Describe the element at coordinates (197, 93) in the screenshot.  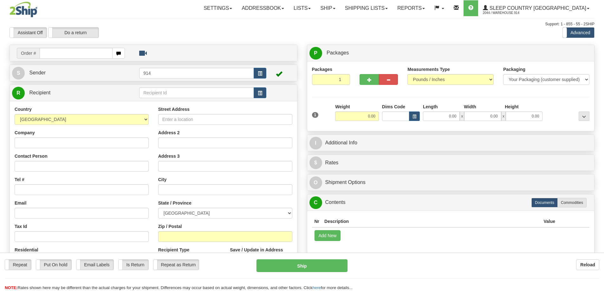
I see `input: Recipient Id` at that location.